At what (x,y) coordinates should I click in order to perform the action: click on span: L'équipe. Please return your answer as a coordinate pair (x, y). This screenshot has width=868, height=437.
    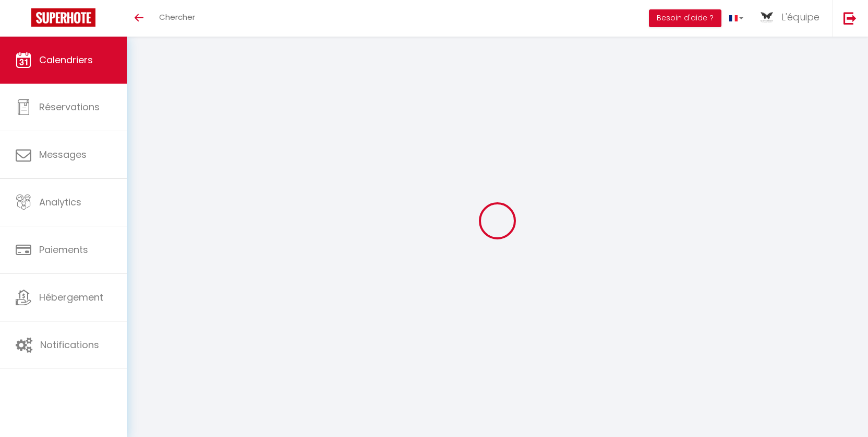
    Looking at the image, I should click on (800, 16).